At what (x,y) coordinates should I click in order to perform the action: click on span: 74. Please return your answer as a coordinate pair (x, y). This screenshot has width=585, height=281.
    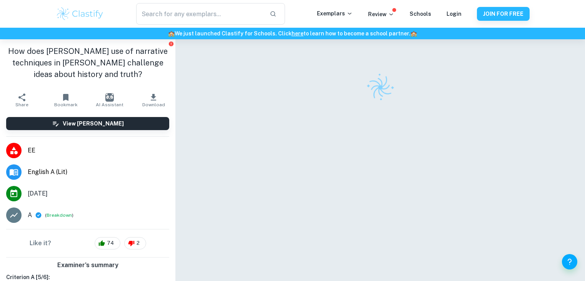
    Looking at the image, I should click on (110, 243).